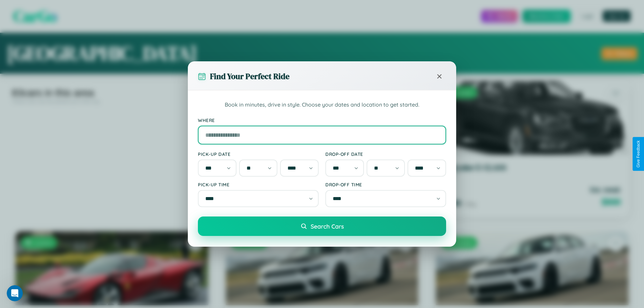  What do you see at coordinates (250, 76) in the screenshot?
I see `h3: Find Your Perfect Ride` at bounding box center [250, 76].